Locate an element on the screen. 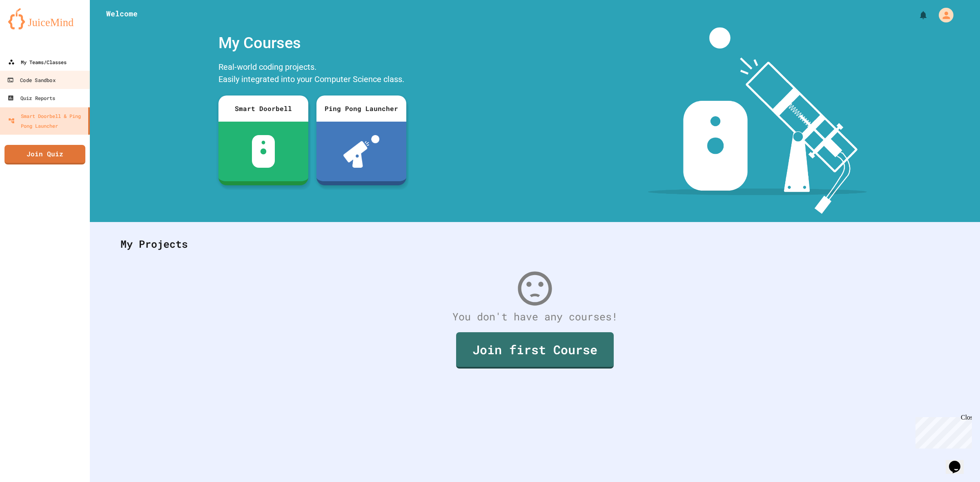 This screenshot has width=980, height=482. img: sdb-white.svg is located at coordinates (264, 151).